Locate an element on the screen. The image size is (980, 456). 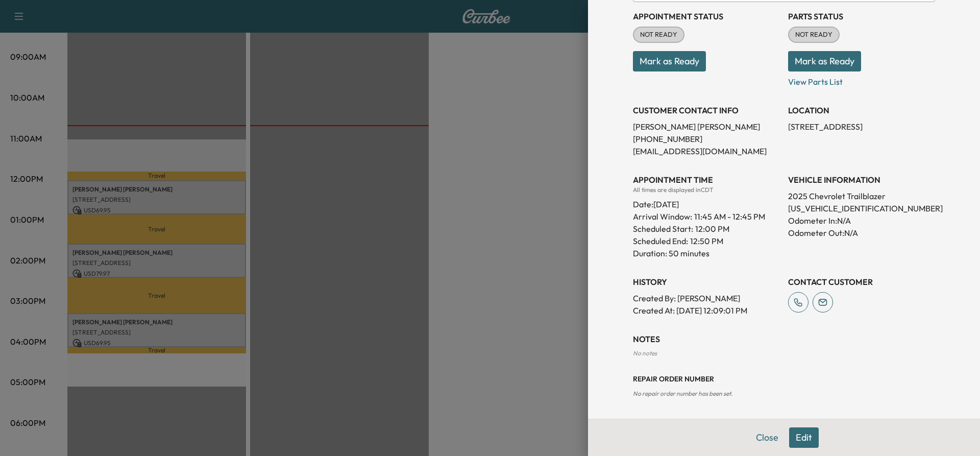
h3: APPOINTMENT TIME is located at coordinates (707, 180).